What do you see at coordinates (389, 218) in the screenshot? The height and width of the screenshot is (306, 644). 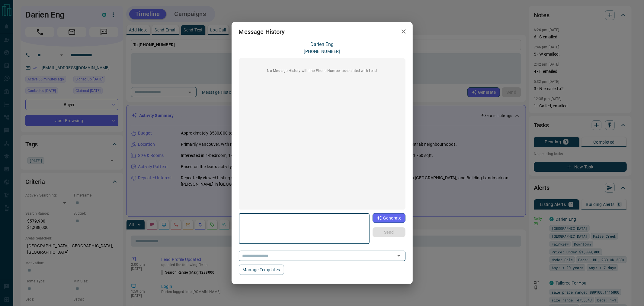 I see `button: Generate` at bounding box center [389, 218].